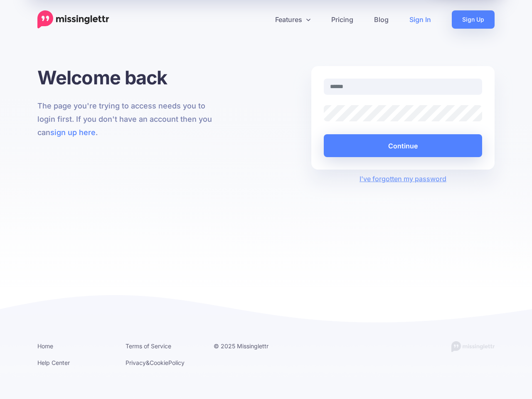 The image size is (532, 399). What do you see at coordinates (293, 19) in the screenshot?
I see `a: Features` at bounding box center [293, 19].